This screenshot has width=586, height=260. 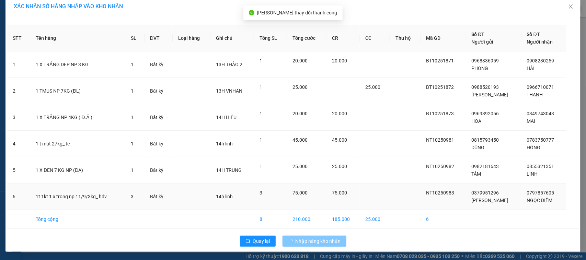 I want to click on th: Mã GD, so click(x=444, y=38).